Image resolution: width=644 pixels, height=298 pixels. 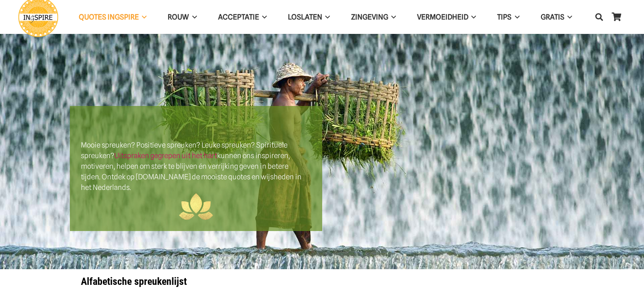 What do you see at coordinates (242, 17) in the screenshot?
I see `a: AcceptatieAcceptatie Menu` at bounding box center [242, 17].